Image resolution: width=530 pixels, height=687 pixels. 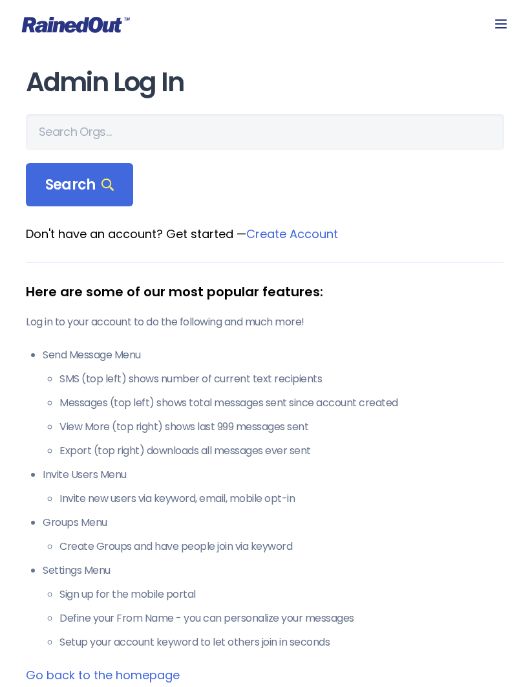 I want to click on a: Go back to the homepage, so click(x=103, y=674).